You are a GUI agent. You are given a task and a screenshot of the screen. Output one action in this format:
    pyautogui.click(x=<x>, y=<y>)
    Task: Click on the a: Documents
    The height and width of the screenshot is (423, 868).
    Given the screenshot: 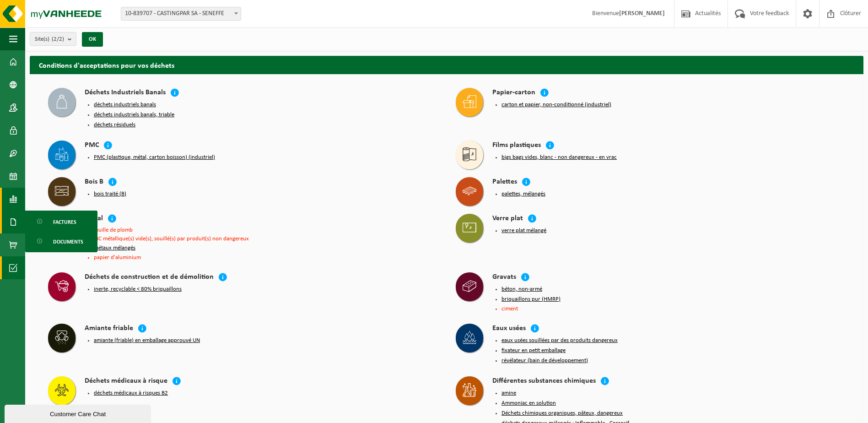 What is the action you would take?
    pyautogui.click(x=61, y=241)
    